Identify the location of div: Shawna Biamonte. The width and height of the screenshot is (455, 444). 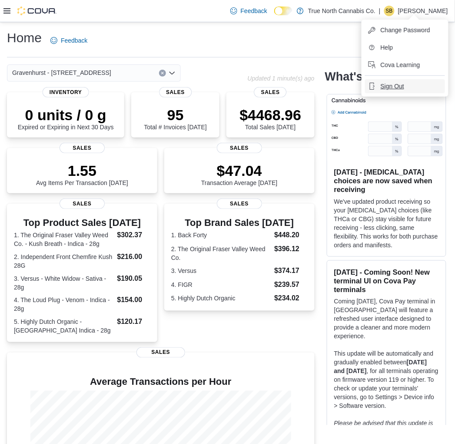
(390, 11).